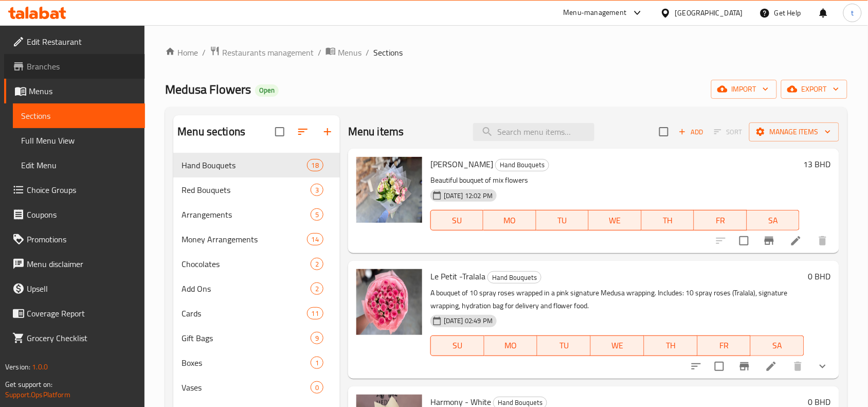  What do you see at coordinates (75, 313) in the screenshot?
I see `a: Coverage Report` at bounding box center [75, 313].